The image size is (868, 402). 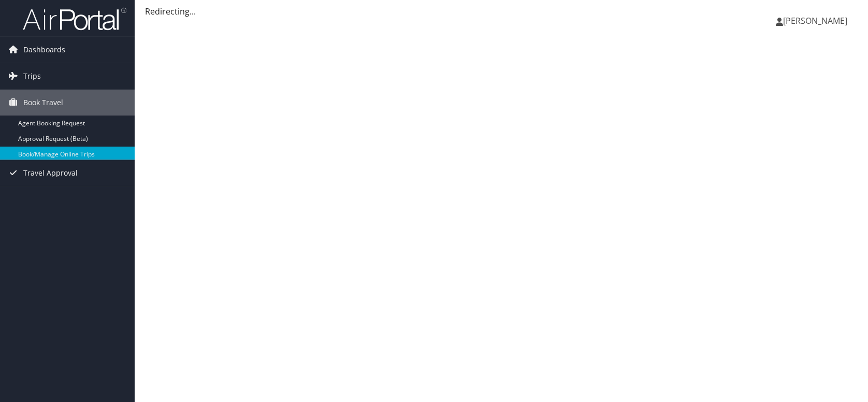 What do you see at coordinates (501, 12) in the screenshot?
I see `div: Redirecting...` at bounding box center [501, 12].